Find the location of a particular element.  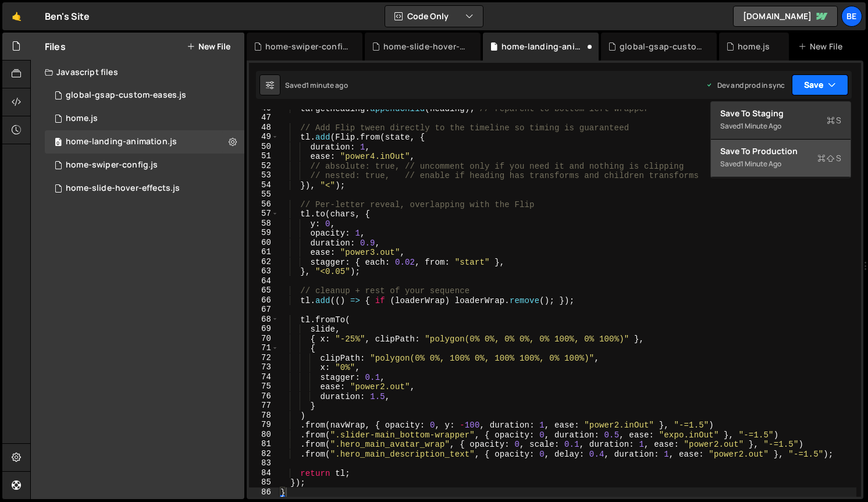

div: Be is located at coordinates (852, 16).